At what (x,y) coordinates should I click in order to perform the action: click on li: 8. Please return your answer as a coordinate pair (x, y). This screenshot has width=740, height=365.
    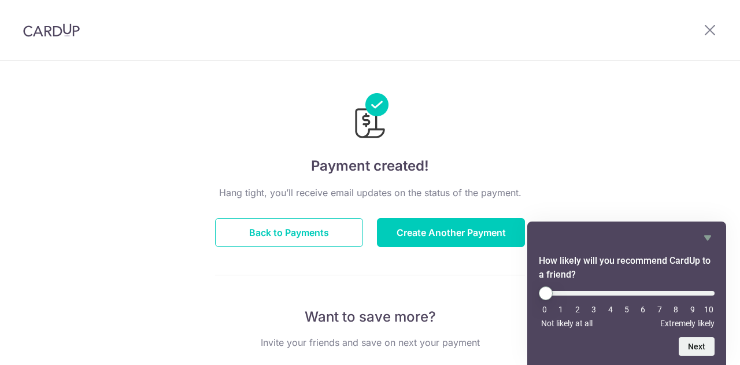
    Looking at the image, I should click on (675, 309).